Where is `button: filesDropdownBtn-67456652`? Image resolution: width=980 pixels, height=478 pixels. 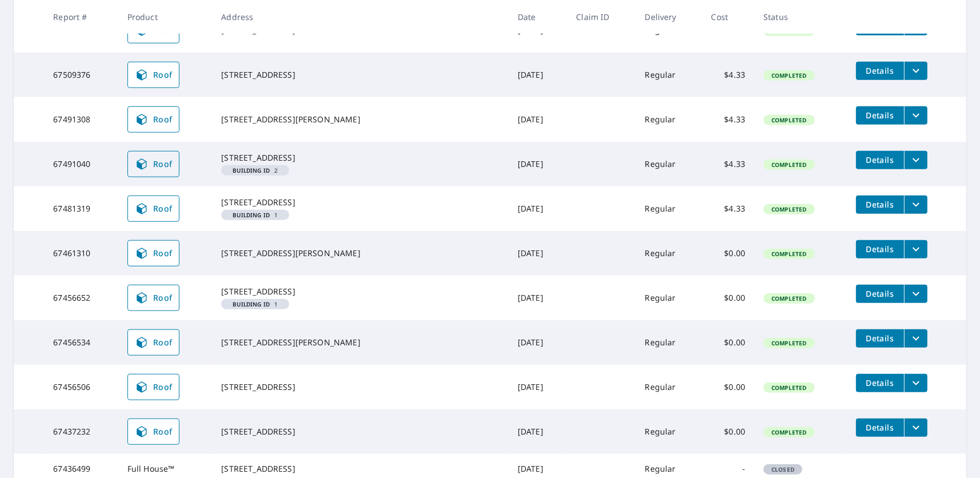
button: filesDropdownBtn-67456652 is located at coordinates (916, 294).